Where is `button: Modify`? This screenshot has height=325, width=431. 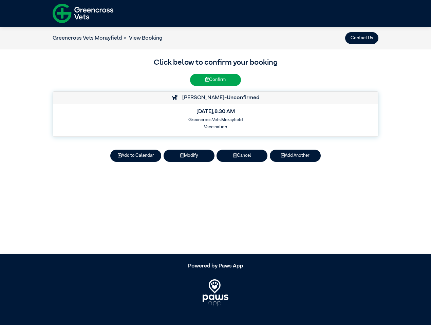
button: Modify is located at coordinates (189, 156).